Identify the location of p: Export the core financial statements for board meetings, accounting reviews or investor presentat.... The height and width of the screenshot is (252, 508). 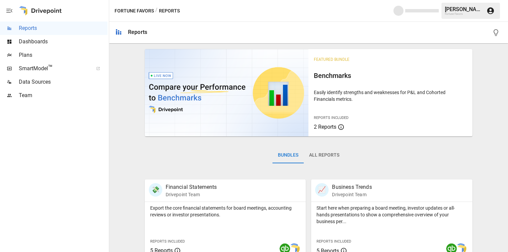
(226, 211).